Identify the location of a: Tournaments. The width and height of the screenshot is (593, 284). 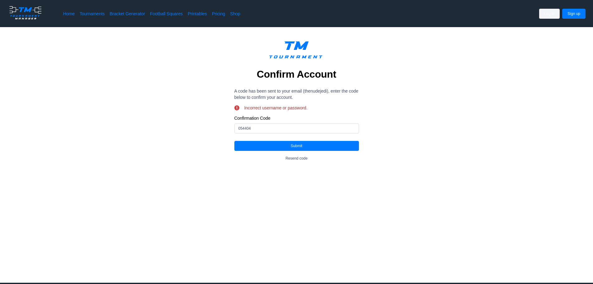
(92, 14).